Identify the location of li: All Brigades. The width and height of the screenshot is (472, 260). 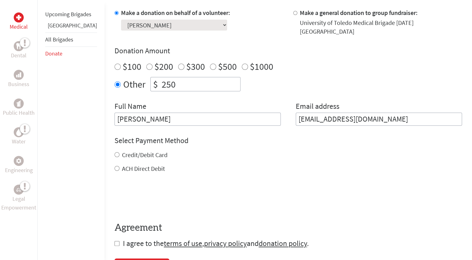
(71, 40).